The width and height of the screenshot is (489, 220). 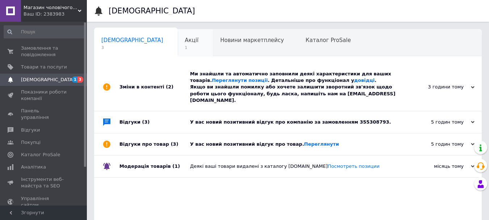 What do you see at coordinates (155, 166) in the screenshot?
I see `div: Модерація товарів` at bounding box center [155, 166].